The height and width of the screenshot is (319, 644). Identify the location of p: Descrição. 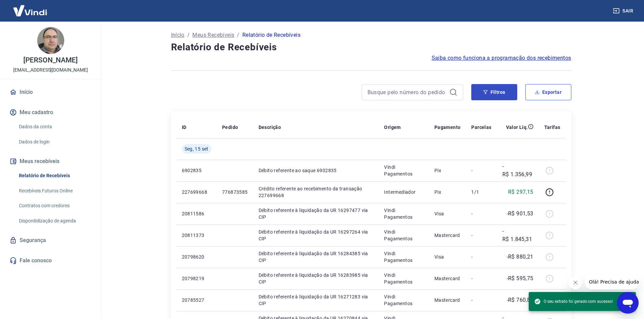
(270, 127).